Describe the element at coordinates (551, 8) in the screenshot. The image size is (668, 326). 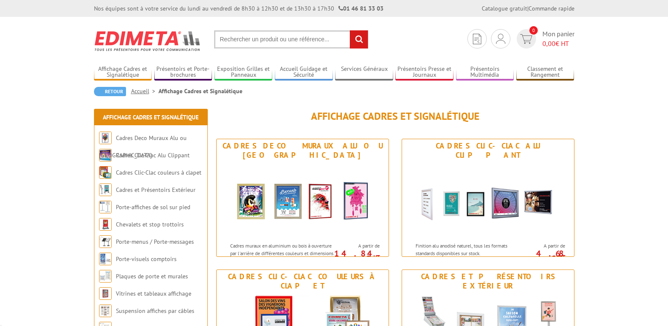
I see `a: Commande rapide` at that location.